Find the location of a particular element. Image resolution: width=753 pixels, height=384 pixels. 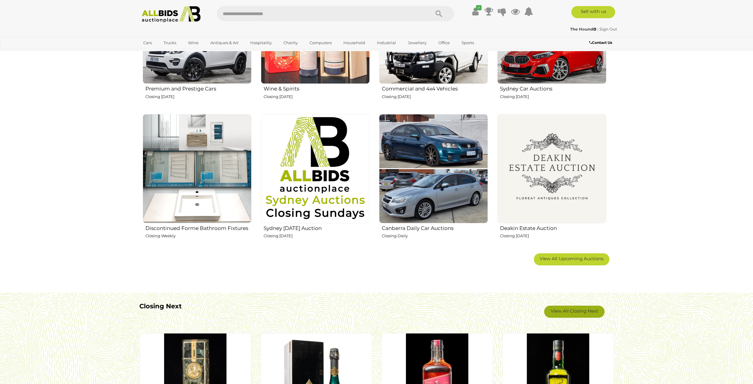

a: Industrial is located at coordinates (386, 43).